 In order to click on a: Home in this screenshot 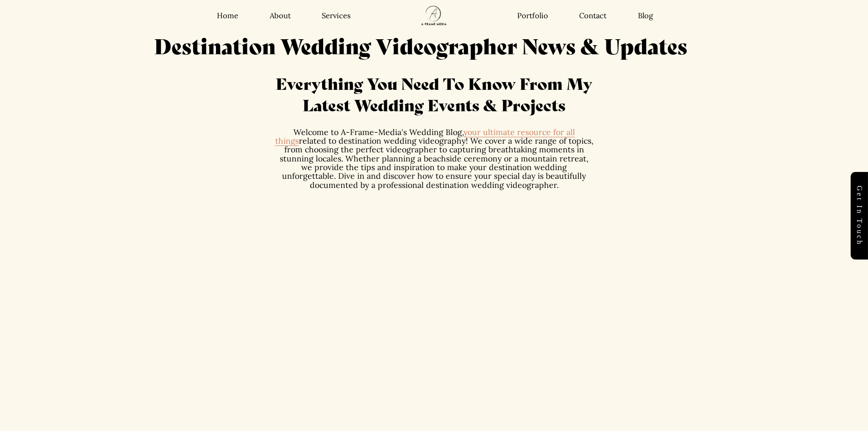, I will do `click(228, 16)`.